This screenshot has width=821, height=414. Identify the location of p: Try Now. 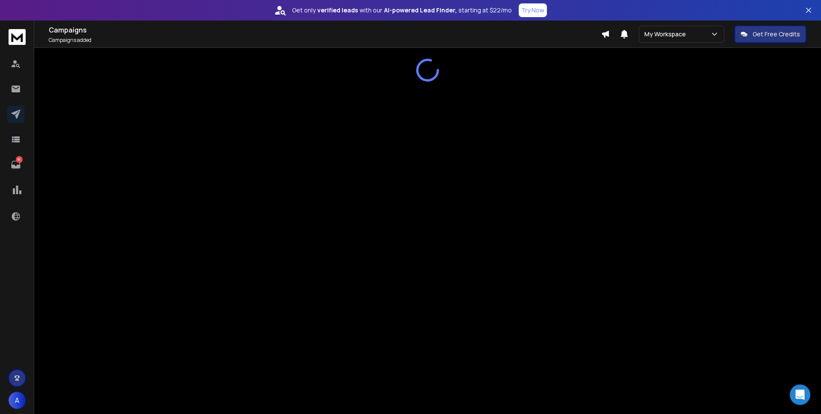
(533, 10).